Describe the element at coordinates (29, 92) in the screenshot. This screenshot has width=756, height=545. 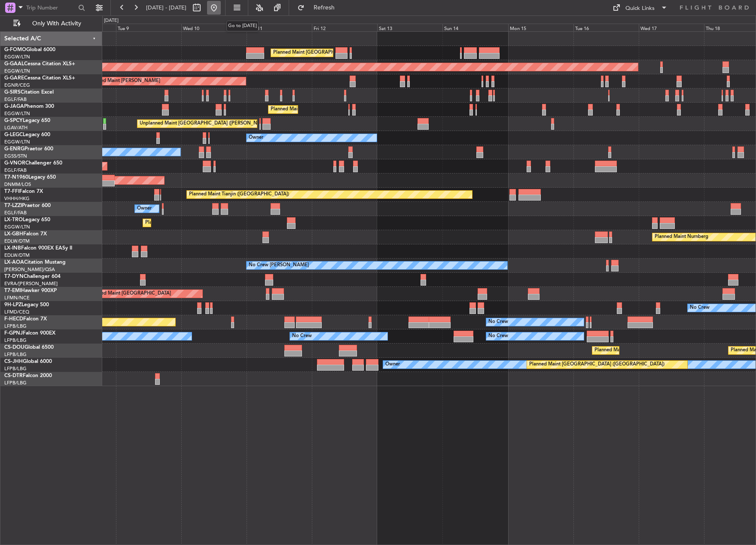
I see `a: G-SIRSCitation Excel` at that location.